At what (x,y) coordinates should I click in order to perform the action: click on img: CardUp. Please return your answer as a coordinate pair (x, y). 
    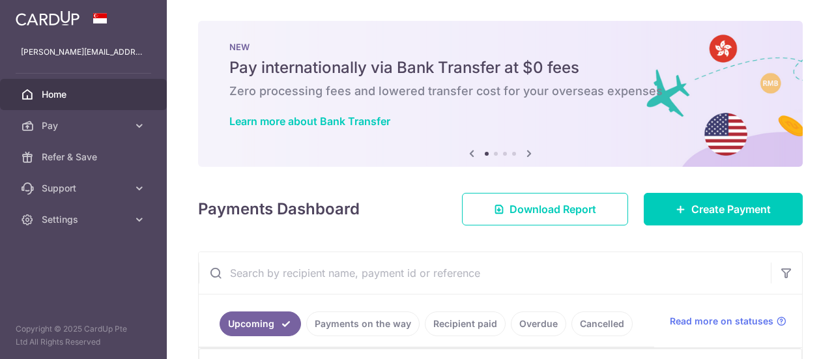
    Looking at the image, I should click on (48, 18).